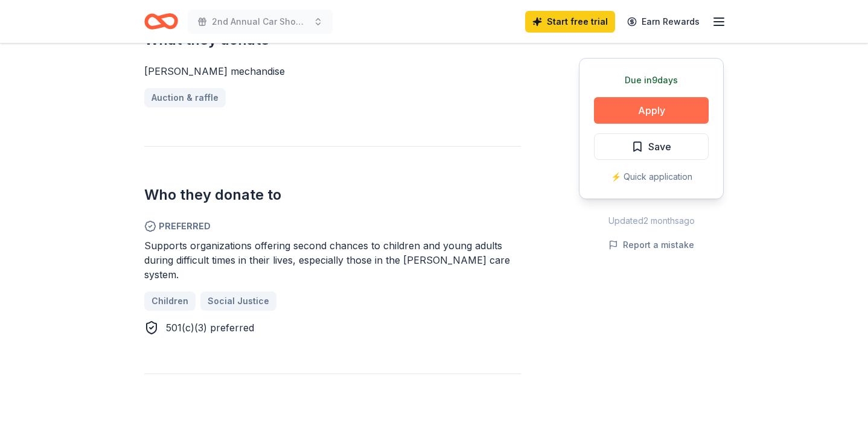 The width and height of the screenshot is (868, 423). What do you see at coordinates (660, 147) in the screenshot?
I see `span: Save` at bounding box center [660, 147].